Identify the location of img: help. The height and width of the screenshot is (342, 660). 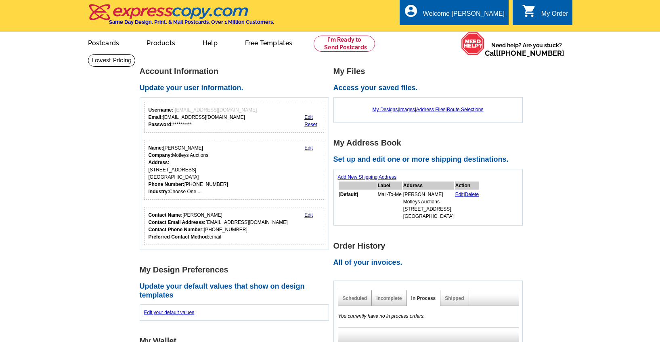
(473, 44).